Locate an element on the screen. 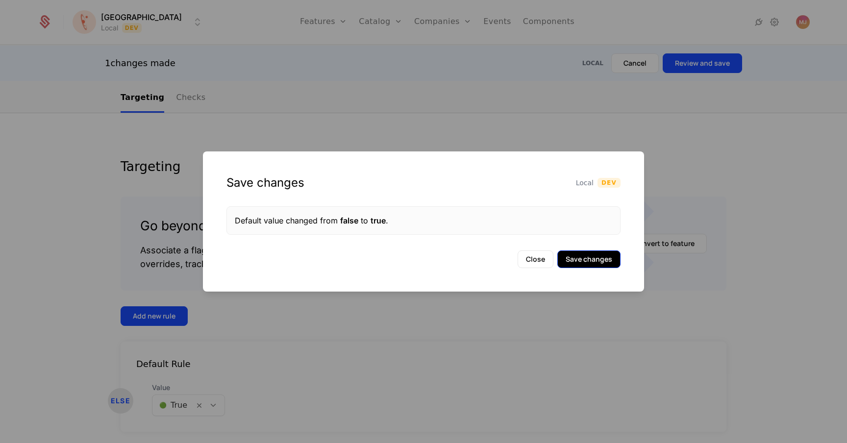 The height and width of the screenshot is (443, 847). button: Close is located at coordinates (535, 259).